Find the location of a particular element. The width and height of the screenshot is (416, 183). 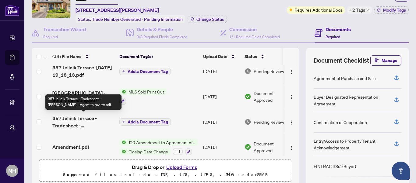

span: (14) File Name is located at coordinates (67, 56).